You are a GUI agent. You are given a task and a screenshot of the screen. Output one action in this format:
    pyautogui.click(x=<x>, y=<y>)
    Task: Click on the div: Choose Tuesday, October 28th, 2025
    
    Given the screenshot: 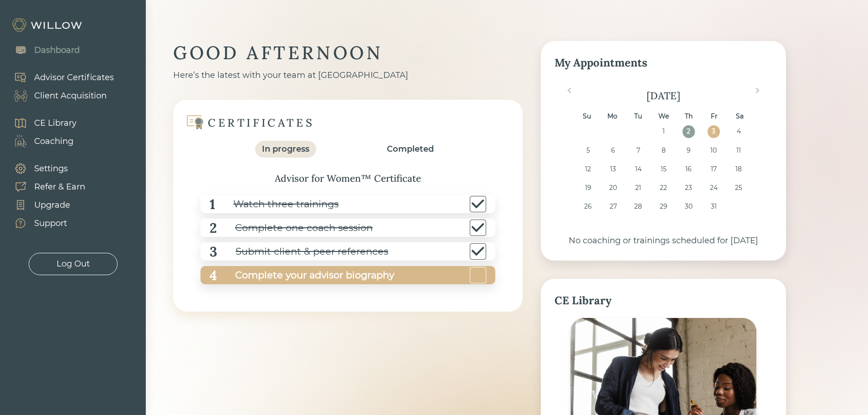 What is the action you would take?
    pyautogui.click(x=638, y=206)
    